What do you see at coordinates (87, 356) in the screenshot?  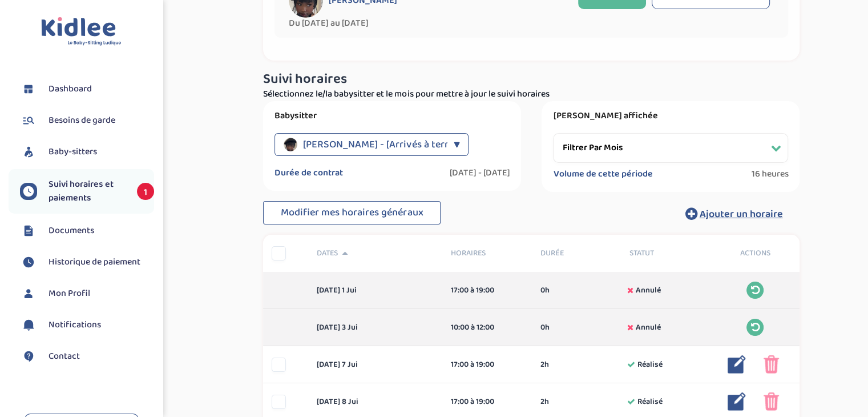 I see `a: Contact` at bounding box center [87, 356].